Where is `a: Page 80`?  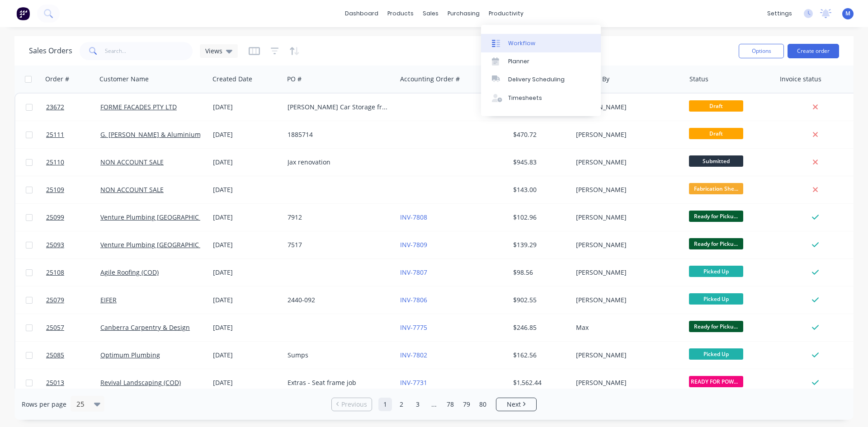
a: Page 80 is located at coordinates (483, 405).